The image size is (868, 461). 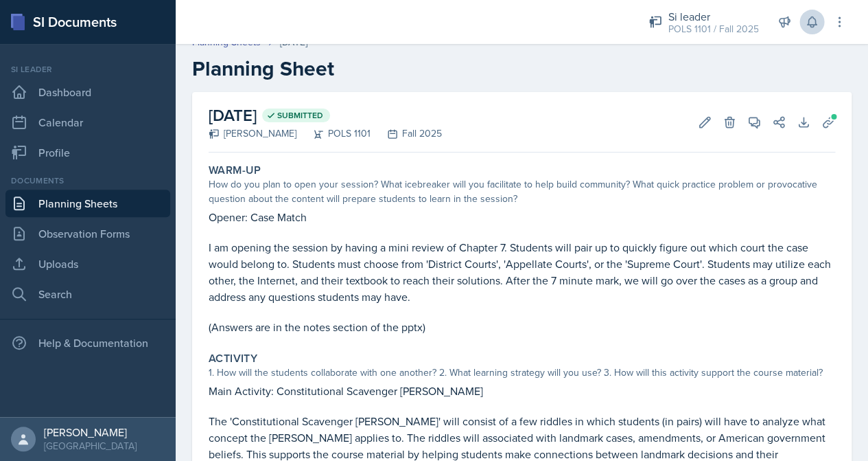 What do you see at coordinates (522, 68) in the screenshot?
I see `h2: Planning Sheet` at bounding box center [522, 68].